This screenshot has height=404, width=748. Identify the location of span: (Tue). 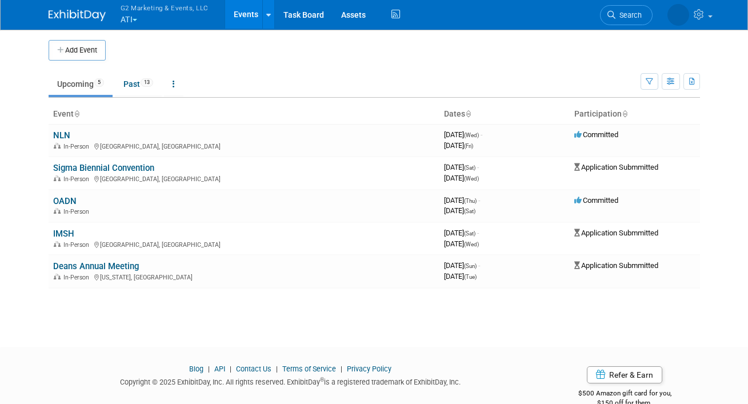
(470, 276).